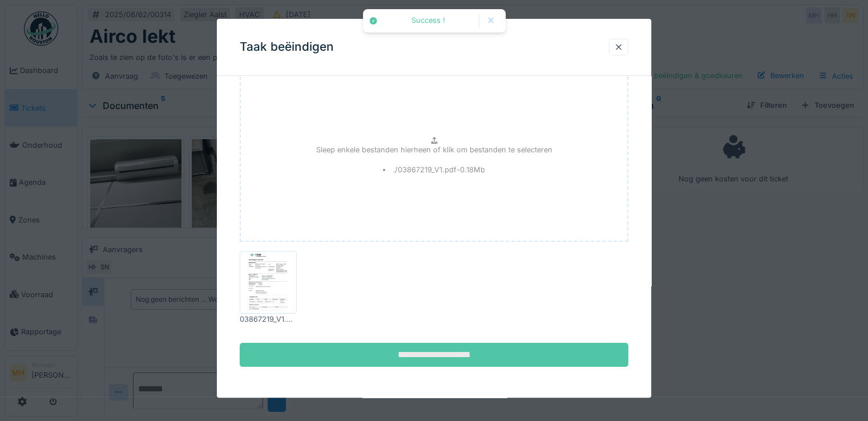  What do you see at coordinates (286, 47) in the screenshot?
I see `h3: Taak beëindigen` at bounding box center [286, 47].